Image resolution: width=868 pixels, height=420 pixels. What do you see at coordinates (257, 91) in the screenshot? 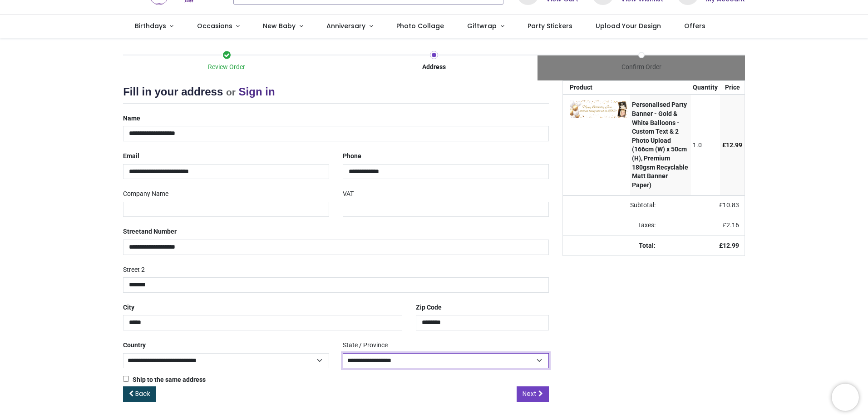
I see `a: Sign in` at bounding box center [257, 91].